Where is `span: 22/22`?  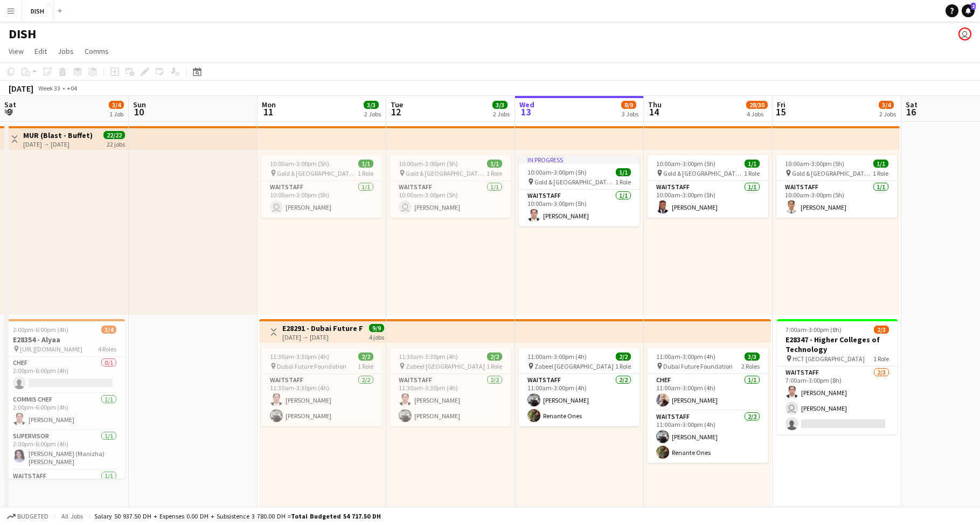
span: 22/22 is located at coordinates (115, 135).